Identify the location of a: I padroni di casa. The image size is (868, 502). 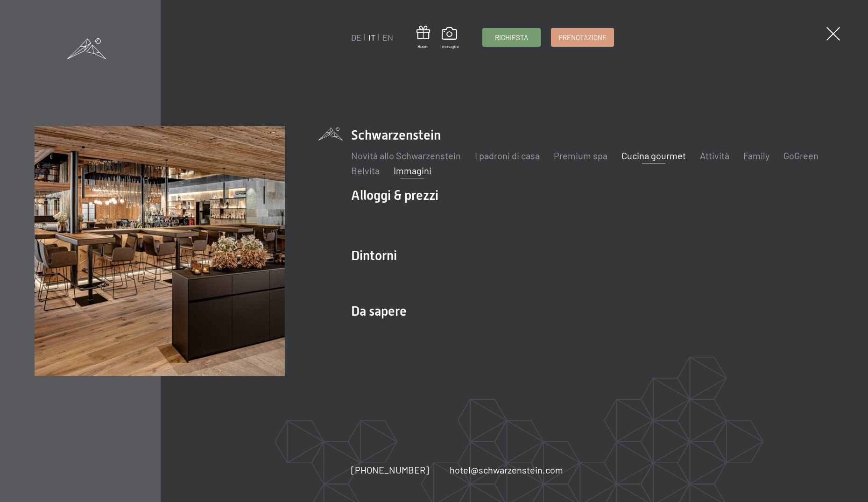
(507, 155).